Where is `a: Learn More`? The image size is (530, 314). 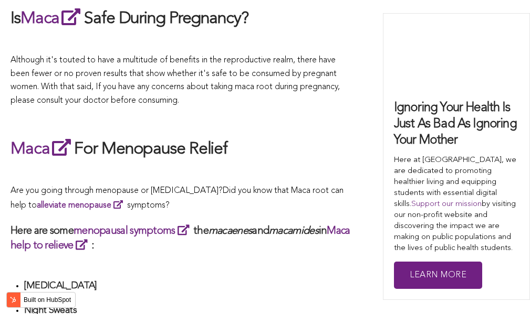 a: Learn More is located at coordinates (438, 276).